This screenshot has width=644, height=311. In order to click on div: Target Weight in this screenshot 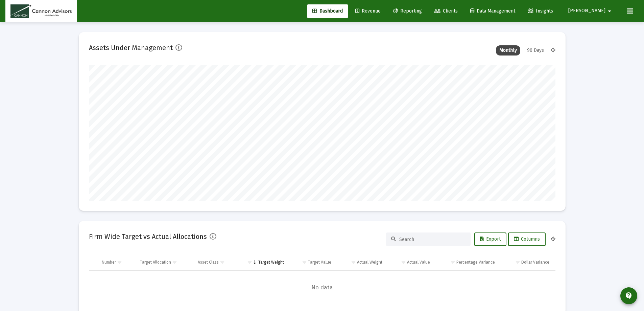, I will do `click(271, 262)`.